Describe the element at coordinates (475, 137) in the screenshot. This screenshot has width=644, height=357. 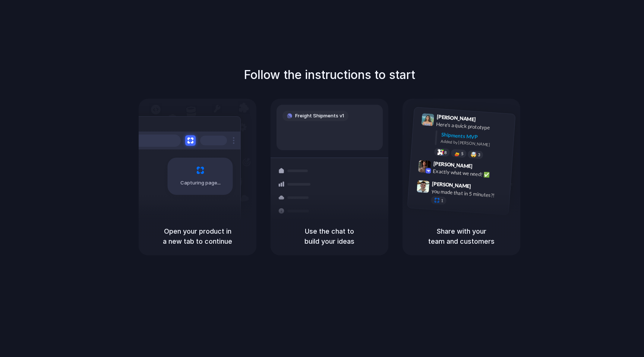
I see `div: Shipments MVP` at that location.